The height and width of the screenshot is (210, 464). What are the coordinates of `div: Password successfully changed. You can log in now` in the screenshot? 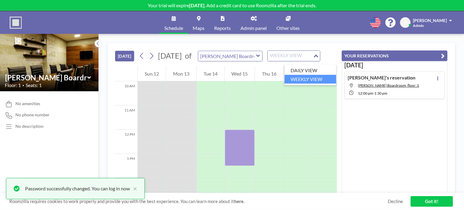 It's located at (77, 188).